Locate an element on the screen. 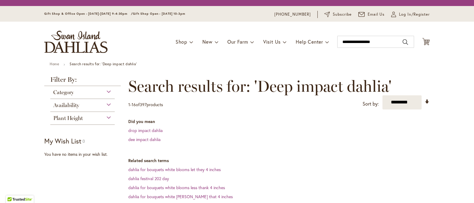 The height and width of the screenshot is (203, 474). span: Category is located at coordinates (64, 92).